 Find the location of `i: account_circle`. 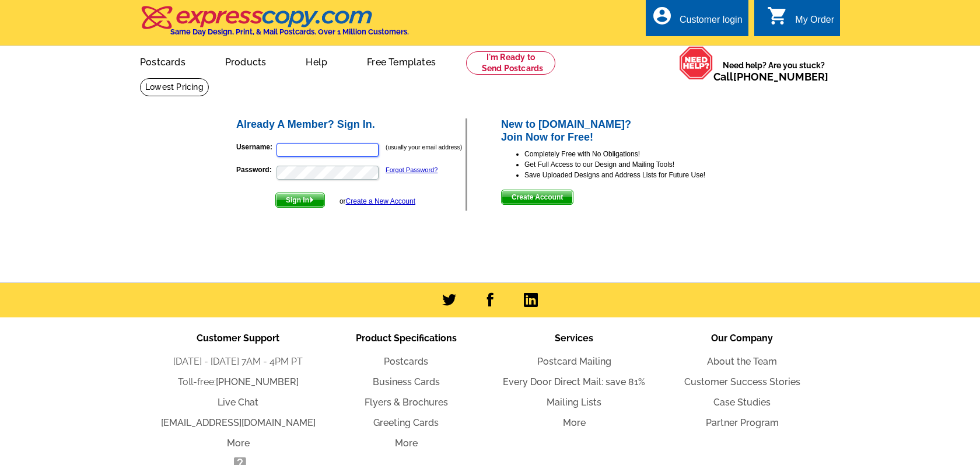

i: account_circle is located at coordinates (662, 16).